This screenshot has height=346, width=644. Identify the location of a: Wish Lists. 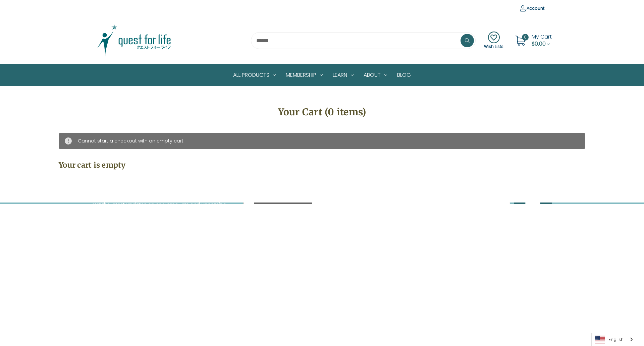
(494, 41).